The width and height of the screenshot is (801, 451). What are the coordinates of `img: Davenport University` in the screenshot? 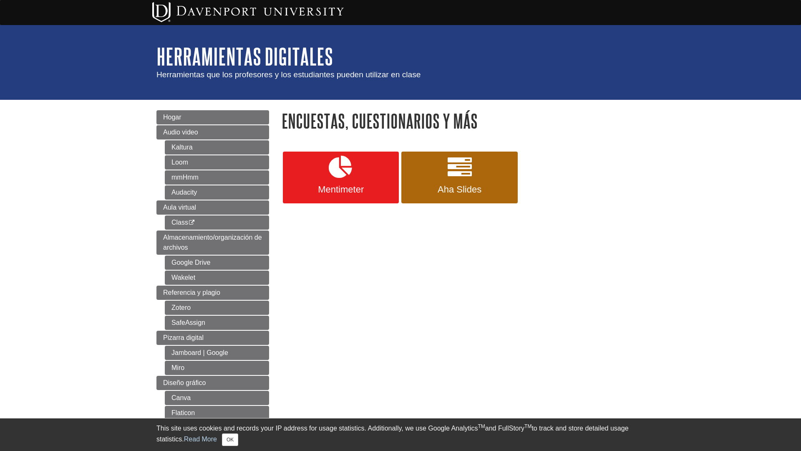 It's located at (248, 12).